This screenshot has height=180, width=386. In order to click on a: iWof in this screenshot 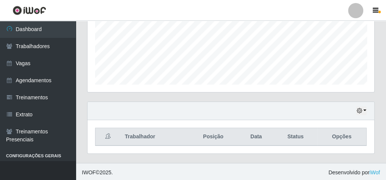, I will do `click(374, 172)`.